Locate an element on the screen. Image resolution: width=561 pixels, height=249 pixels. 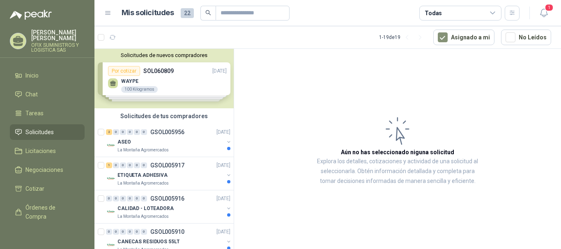
a: Remisiones is located at coordinates (47, 236).